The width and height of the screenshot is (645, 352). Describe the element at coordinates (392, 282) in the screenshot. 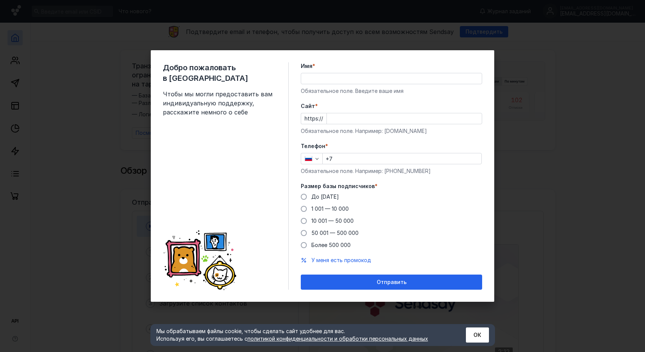

I see `button: Отправить` at that location.